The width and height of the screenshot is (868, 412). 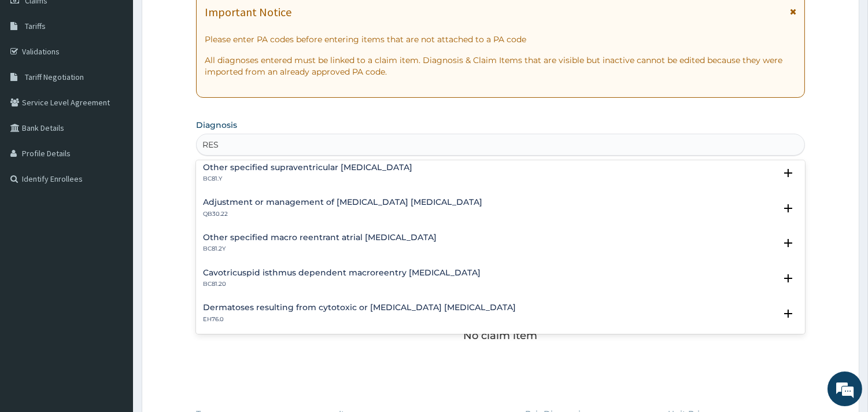 I want to click on p: Please enter PA codes before entering items that are not attached to a PA code, so click(x=500, y=40).